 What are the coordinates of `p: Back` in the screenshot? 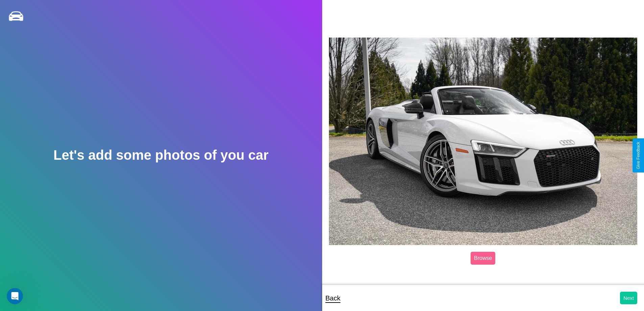 It's located at (333, 298).